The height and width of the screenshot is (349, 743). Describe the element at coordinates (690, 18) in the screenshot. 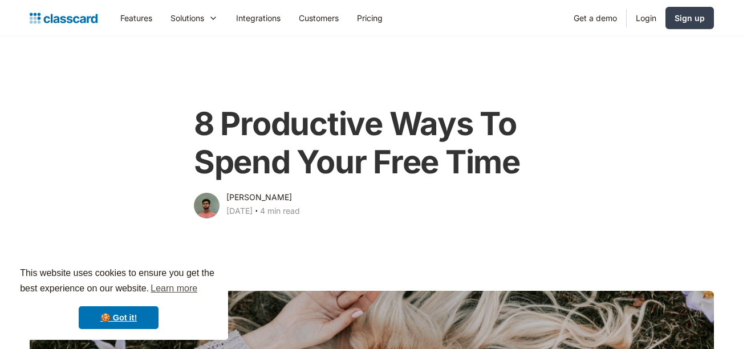

I see `a: Sign up` at that location.